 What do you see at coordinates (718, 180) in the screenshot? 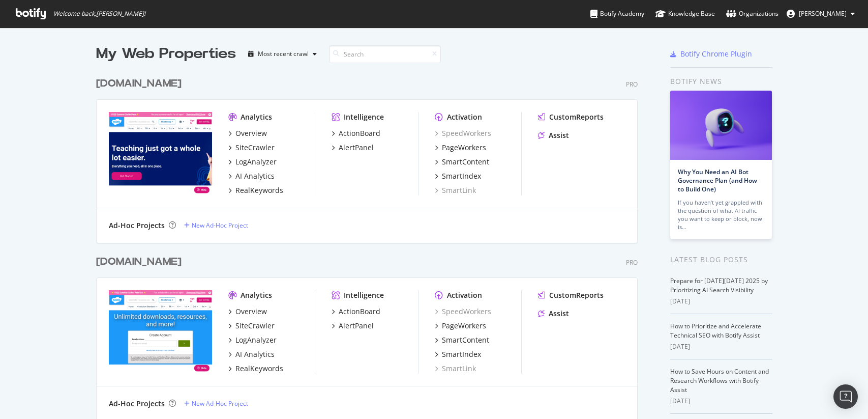
I see `a: Why You Need an AI Bot Governance Plan (and How to Build One)` at bounding box center [718, 180].